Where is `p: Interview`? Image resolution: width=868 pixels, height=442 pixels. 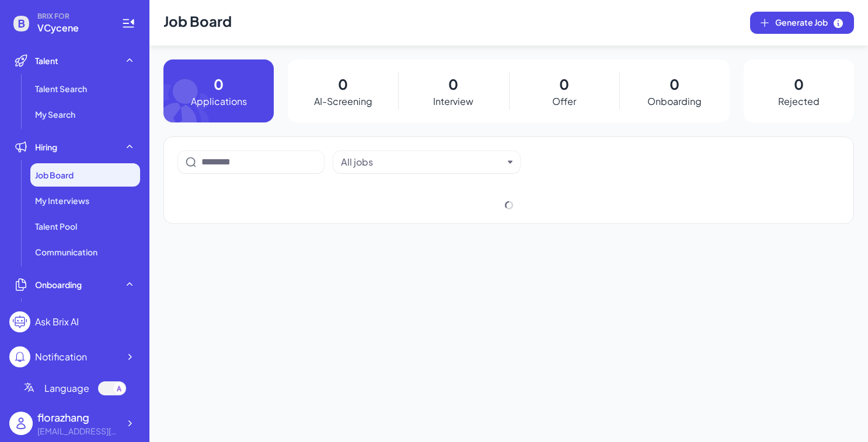
p: Interview is located at coordinates (453, 101).